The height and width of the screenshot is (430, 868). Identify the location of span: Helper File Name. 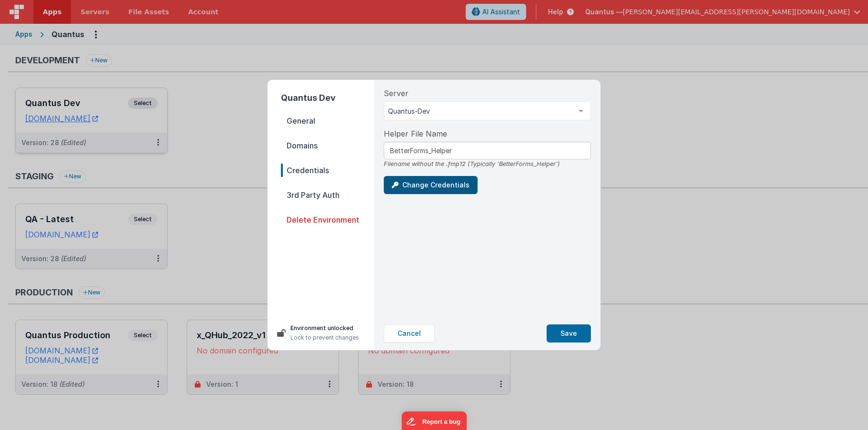
(415, 134).